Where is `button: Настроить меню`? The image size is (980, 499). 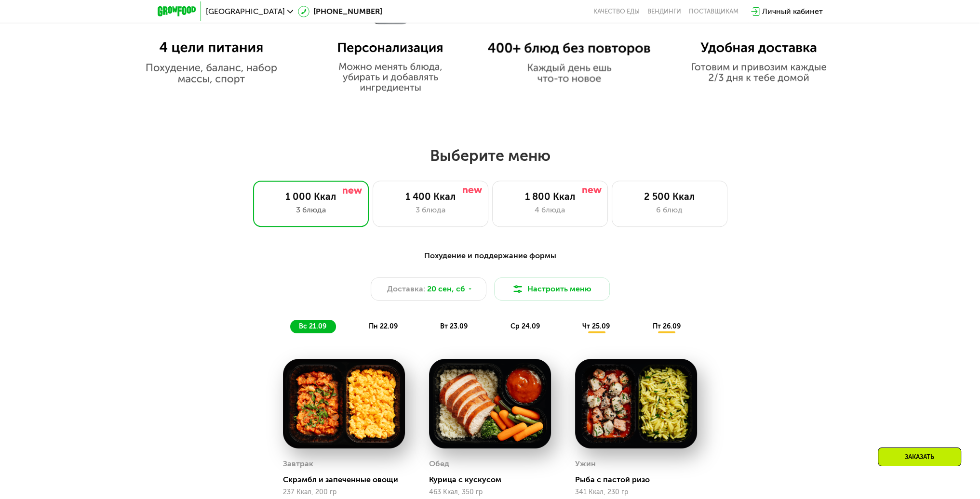 button: Настроить меню is located at coordinates (552, 289).